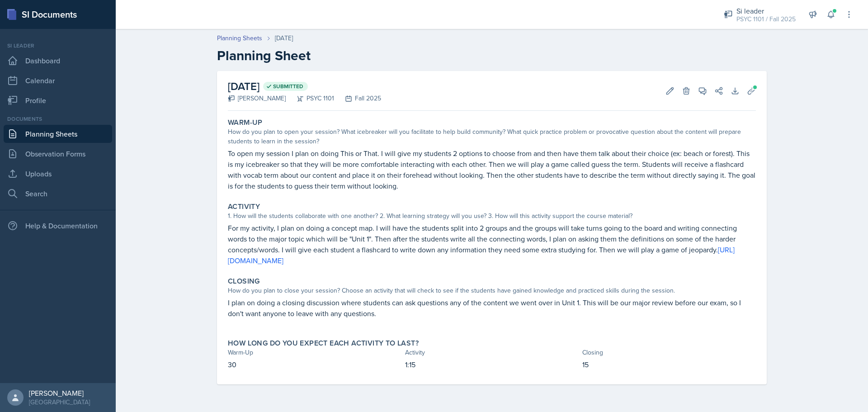 Image resolution: width=868 pixels, height=412 pixels. I want to click on div: Closing, so click(669, 352).